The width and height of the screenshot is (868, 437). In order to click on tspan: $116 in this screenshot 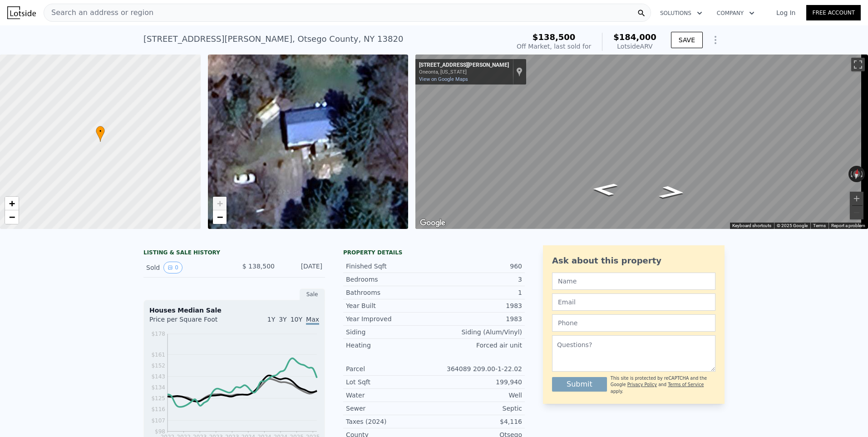, I will do `click(158, 409)`.